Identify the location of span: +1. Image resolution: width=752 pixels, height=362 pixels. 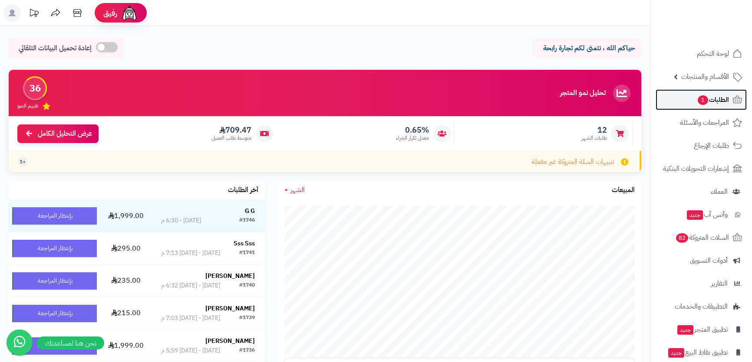
(23, 162).